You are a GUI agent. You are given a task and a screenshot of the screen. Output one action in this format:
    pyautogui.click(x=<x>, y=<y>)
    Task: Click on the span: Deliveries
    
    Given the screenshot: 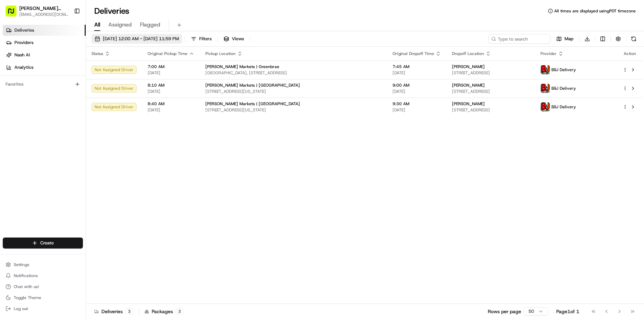 What is the action you would take?
    pyautogui.click(x=24, y=30)
    